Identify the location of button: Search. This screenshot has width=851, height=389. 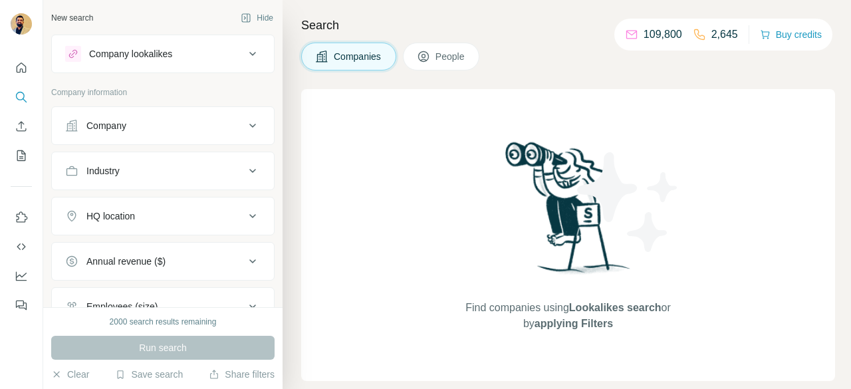
(21, 97).